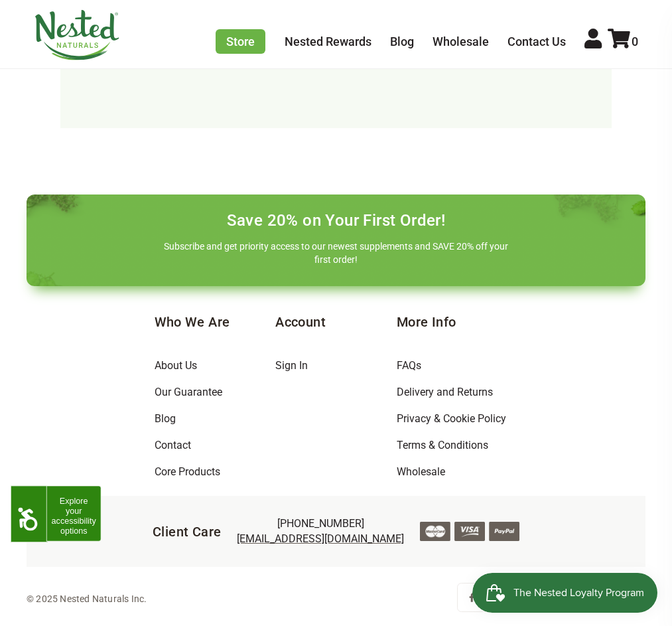 Image resolution: width=672 pixels, height=626 pixels. Describe the element at coordinates (457, 321) in the screenshot. I see `h5: More Info` at that location.